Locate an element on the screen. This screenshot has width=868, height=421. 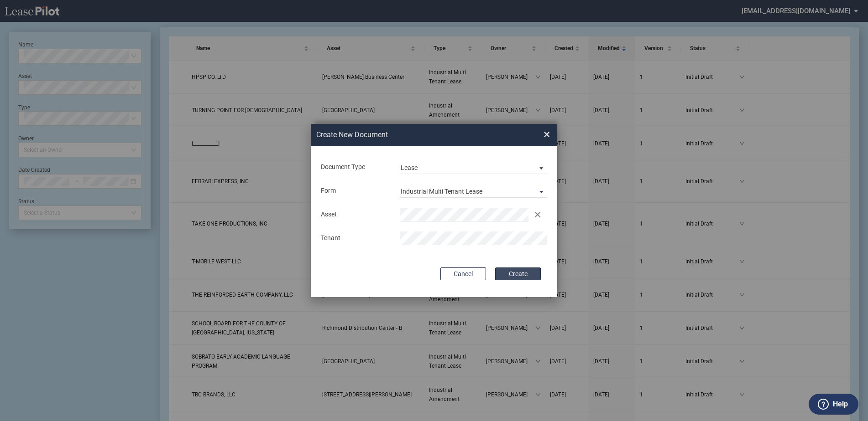
button: Cancel is located at coordinates (463, 274).